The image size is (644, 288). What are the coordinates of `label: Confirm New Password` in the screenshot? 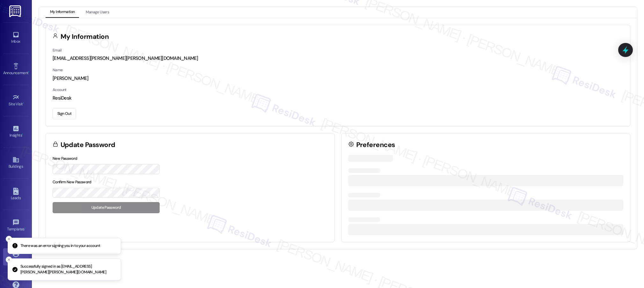 It's located at (72, 182).